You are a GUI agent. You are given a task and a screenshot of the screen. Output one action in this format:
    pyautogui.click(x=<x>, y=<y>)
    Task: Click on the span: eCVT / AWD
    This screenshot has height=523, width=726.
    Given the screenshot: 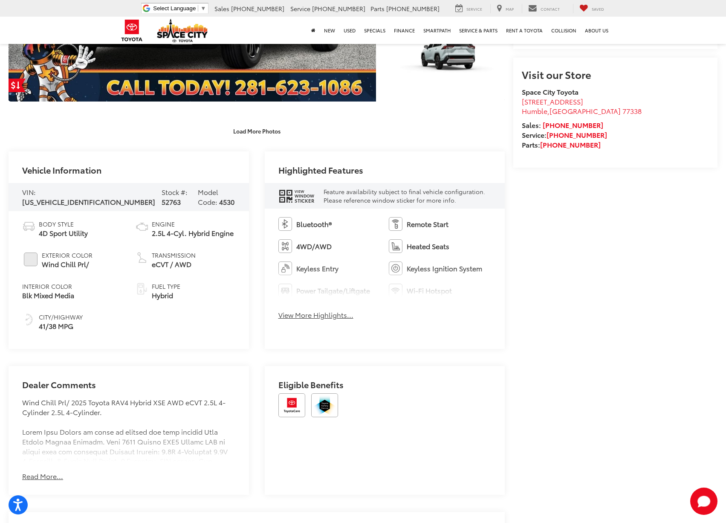 What is the action you would take?
    pyautogui.click(x=174, y=264)
    